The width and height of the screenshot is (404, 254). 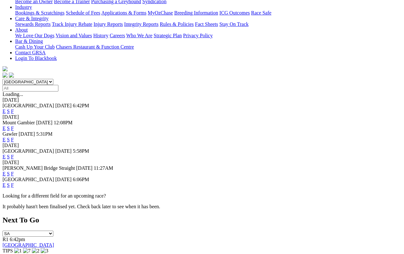 What do you see at coordinates (35, 35) in the screenshot?
I see `a: We Love Our Dogs` at bounding box center [35, 35].